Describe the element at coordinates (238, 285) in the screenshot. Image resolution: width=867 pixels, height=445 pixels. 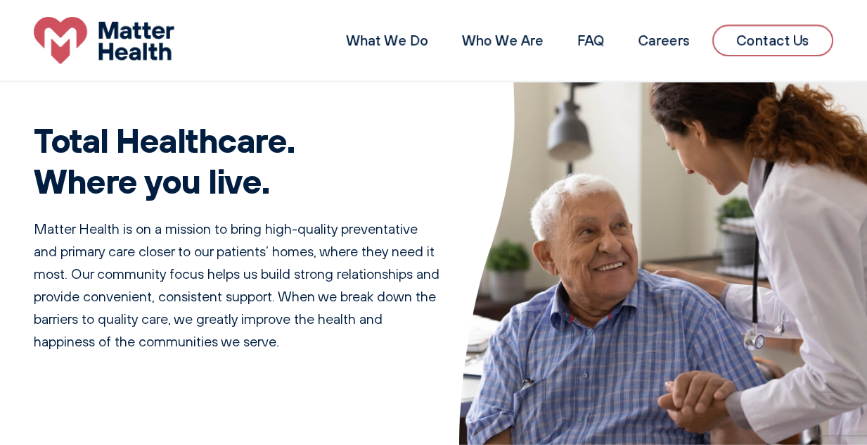
I see `p: Matter Health is on a mission to bring high-quality preventative and primary care closer to our p...` at that location.